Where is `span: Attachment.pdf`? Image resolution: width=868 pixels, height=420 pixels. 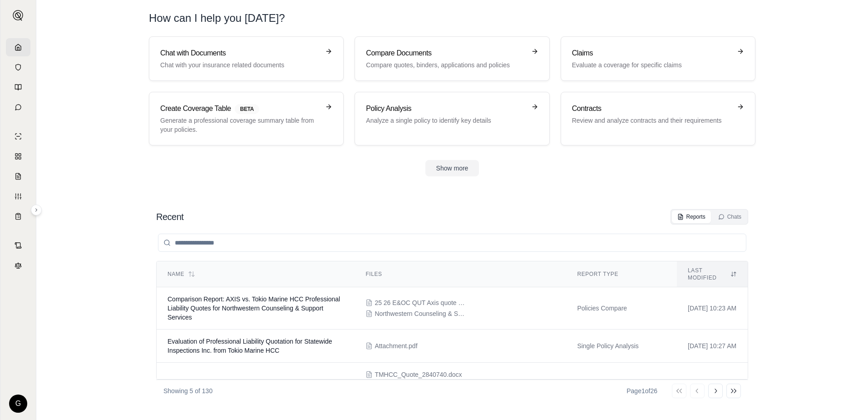 span: Attachment.pdf is located at coordinates (396, 346).